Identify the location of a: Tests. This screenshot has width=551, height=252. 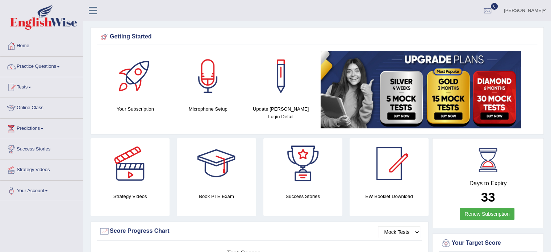
(42, 86).